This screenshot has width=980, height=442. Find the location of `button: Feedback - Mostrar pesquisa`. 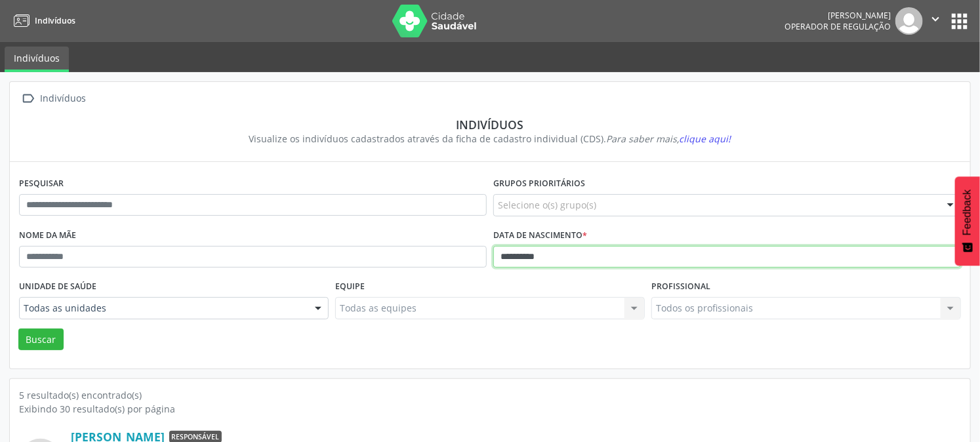

button: Feedback - Mostrar pesquisa is located at coordinates (967, 221).